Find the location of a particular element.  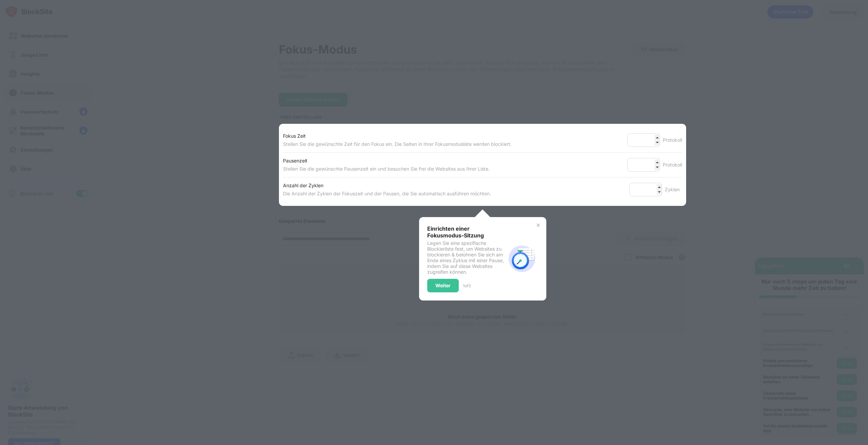

div: 1 of 3 is located at coordinates (467, 285).